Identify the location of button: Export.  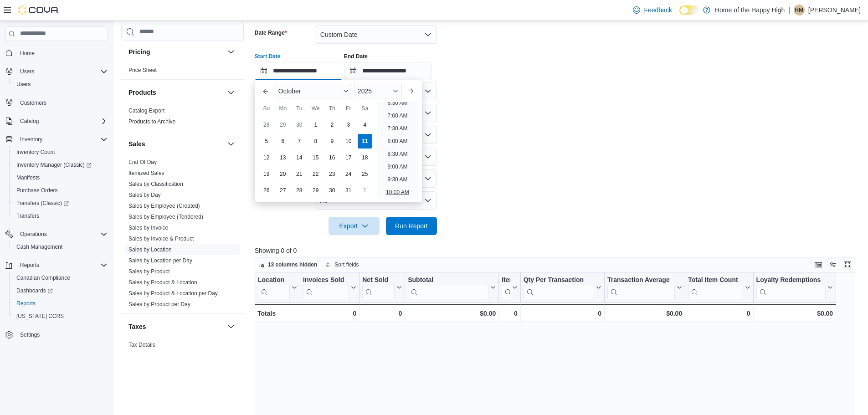
(354, 226).